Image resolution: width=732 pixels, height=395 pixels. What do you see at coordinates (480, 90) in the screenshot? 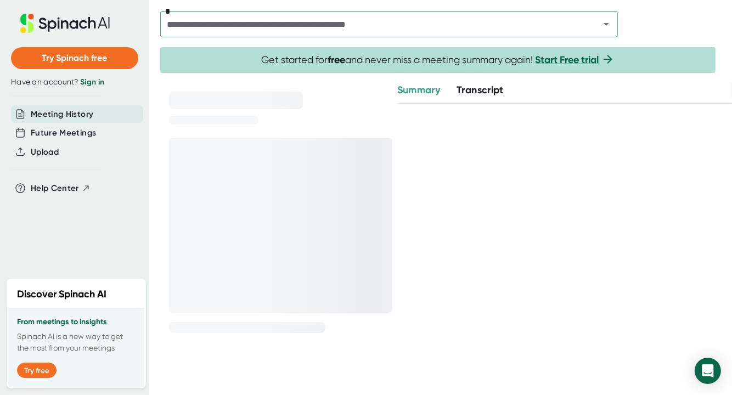
I see `span: Transcript` at bounding box center [480, 90].